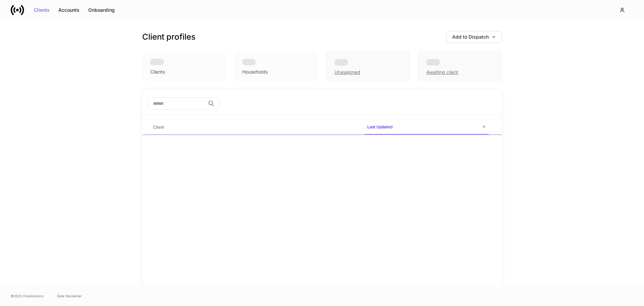  I want to click on span: Client, so click(255, 128).